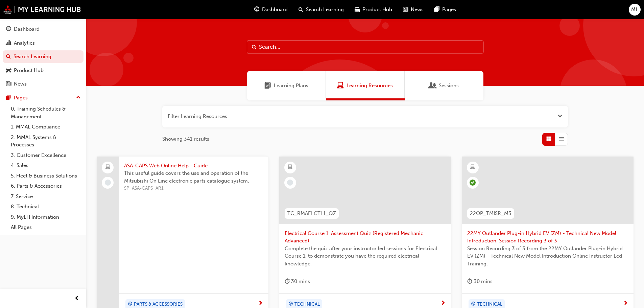  Describe the element at coordinates (24, 43) in the screenshot. I see `div: Analytics` at that location.